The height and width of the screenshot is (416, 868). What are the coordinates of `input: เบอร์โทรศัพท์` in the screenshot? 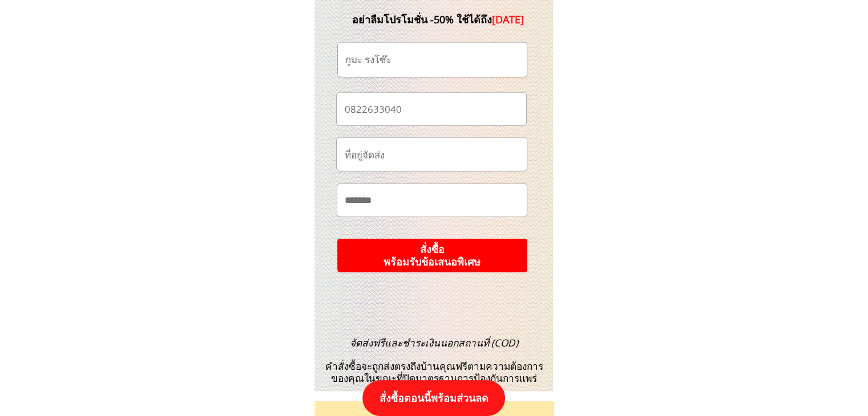 It's located at (431, 109).